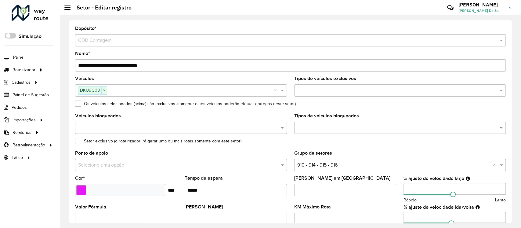 Image resolution: width=521 pixels, height=228 pixels. What do you see at coordinates (101, 8) in the screenshot?
I see `h2: Setor - Editar registro` at bounding box center [101, 8].